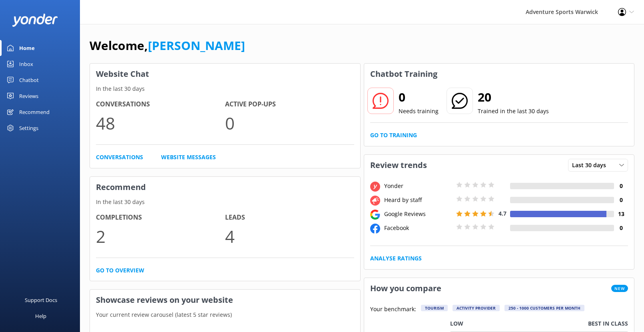  What do you see at coordinates (396, 258) in the screenshot?
I see `a: Analyse Ratings` at bounding box center [396, 258].